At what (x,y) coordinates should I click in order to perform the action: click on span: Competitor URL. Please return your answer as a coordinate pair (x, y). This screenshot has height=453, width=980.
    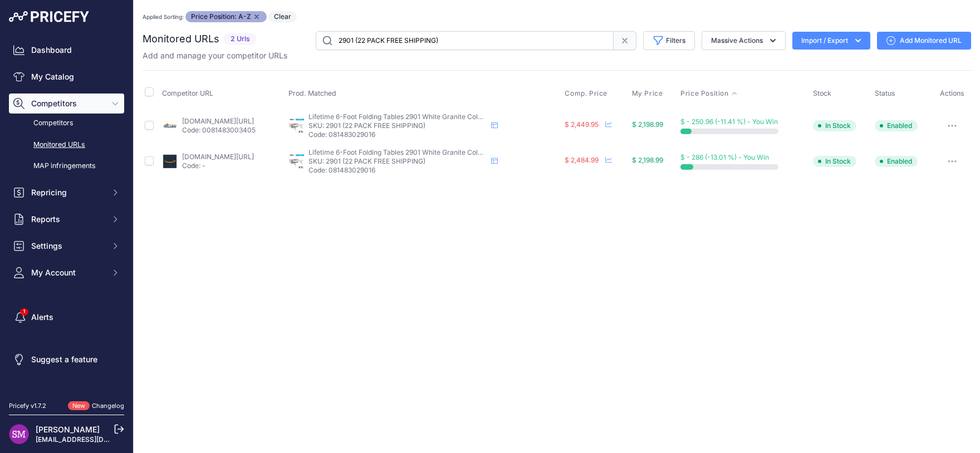
    Looking at the image, I should click on (187, 93).